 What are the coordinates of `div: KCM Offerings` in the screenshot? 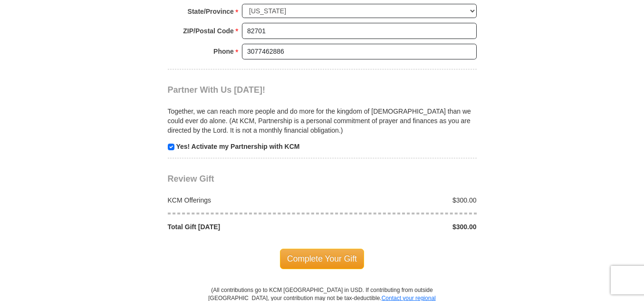 It's located at (242, 200).